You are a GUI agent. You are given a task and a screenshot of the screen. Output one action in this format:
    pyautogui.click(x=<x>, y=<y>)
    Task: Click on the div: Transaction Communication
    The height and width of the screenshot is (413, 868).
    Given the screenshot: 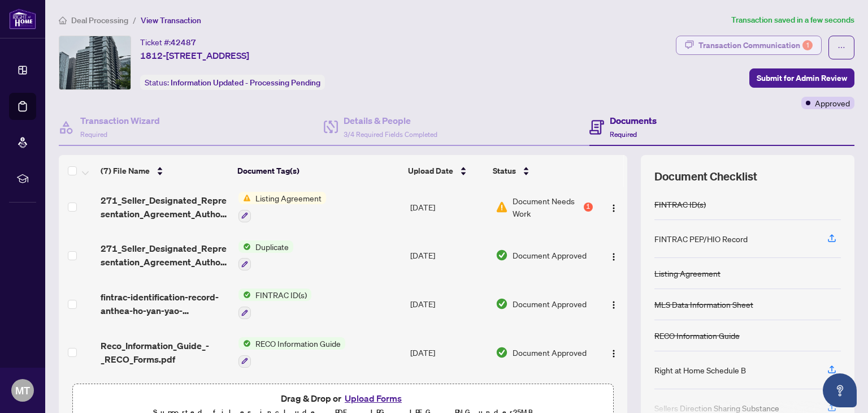 What is the action you would take?
    pyautogui.click(x=755, y=45)
    